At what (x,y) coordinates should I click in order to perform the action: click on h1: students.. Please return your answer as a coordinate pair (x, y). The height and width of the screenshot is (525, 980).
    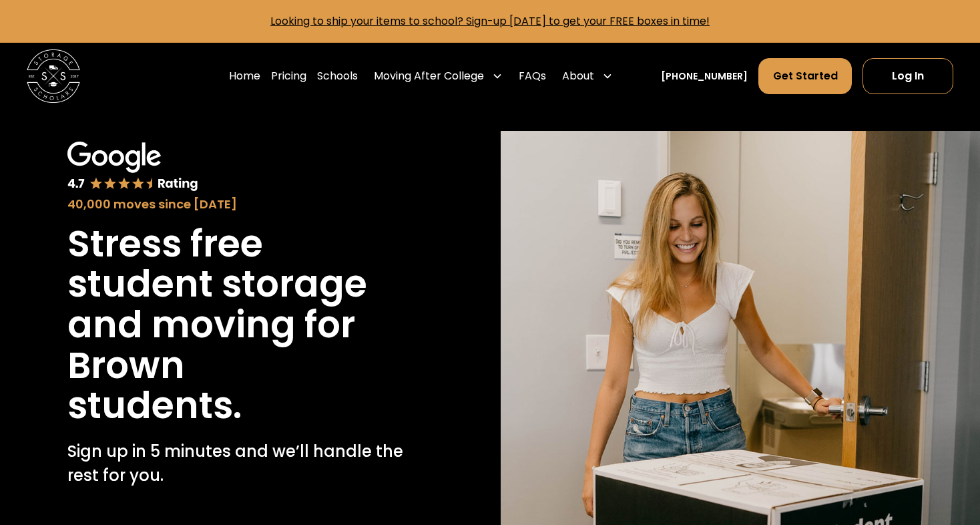
    Looking at the image, I should click on (154, 405).